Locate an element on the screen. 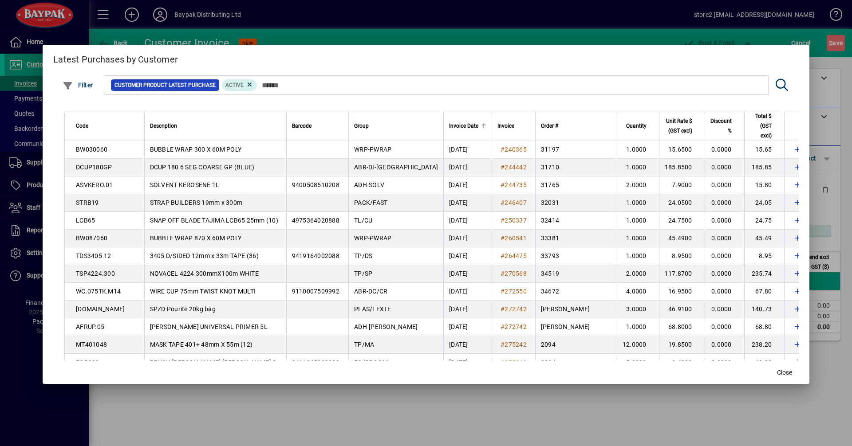 The height and width of the screenshot is (446, 852). div: Quantity is located at coordinates (638, 126).